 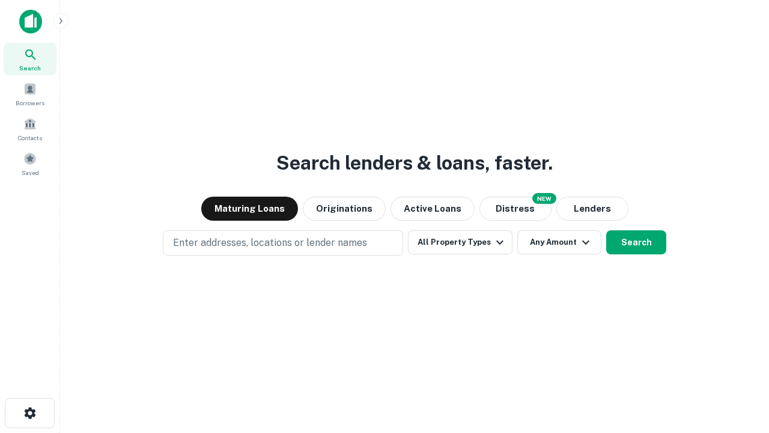 I want to click on img: capitalize-icon.png, so click(x=31, y=22).